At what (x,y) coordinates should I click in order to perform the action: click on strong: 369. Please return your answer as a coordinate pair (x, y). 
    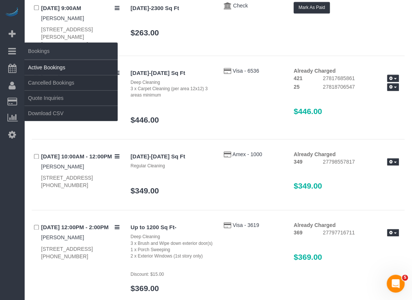
    Looking at the image, I should click on (297, 233).